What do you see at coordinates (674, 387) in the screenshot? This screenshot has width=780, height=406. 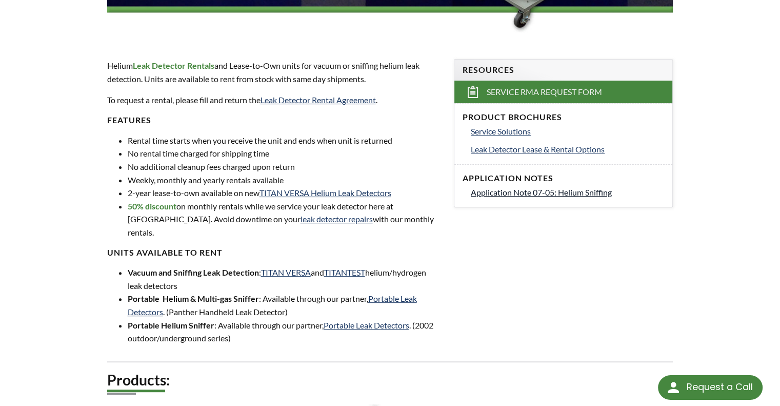 I see `img: round button` at bounding box center [674, 387].